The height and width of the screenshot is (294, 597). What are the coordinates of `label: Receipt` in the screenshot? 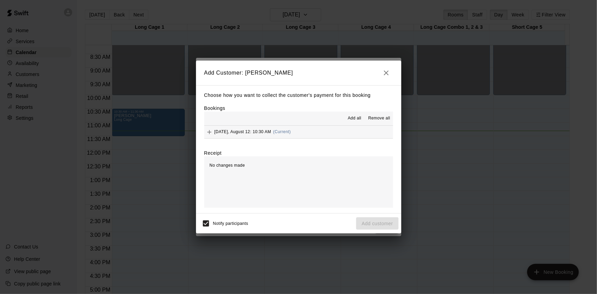 It's located at (213, 153).